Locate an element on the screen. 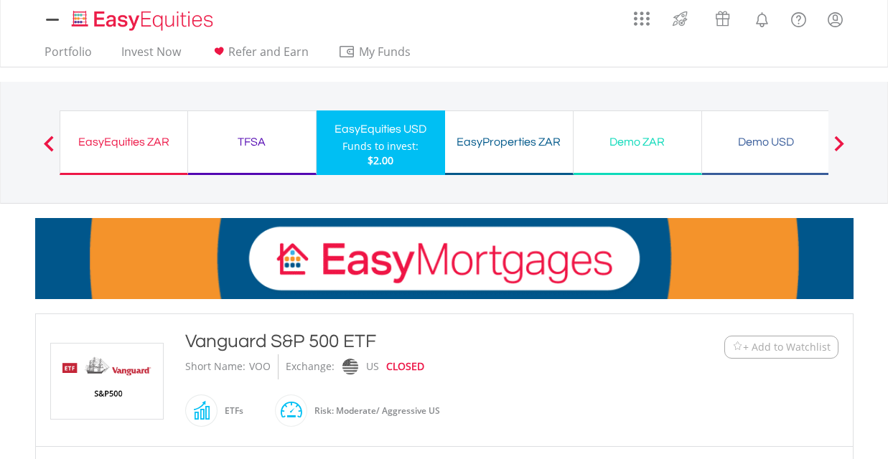 This screenshot has height=459, width=888. div: VOO is located at coordinates (260, 367).